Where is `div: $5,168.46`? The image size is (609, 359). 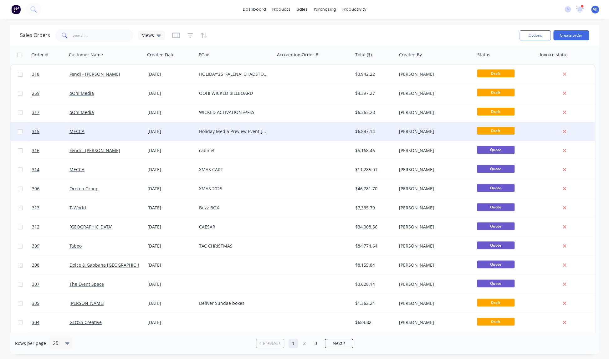 div: $5,168.46 is located at coordinates (374, 151).